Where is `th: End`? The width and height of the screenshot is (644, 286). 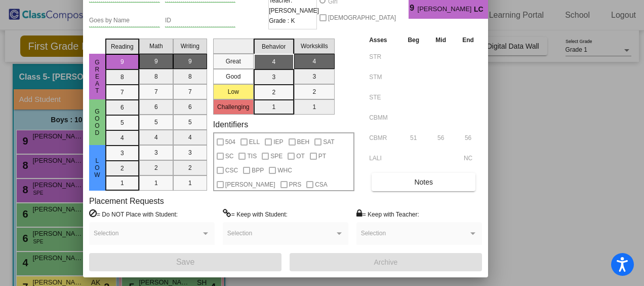
th: End is located at coordinates (468, 40).